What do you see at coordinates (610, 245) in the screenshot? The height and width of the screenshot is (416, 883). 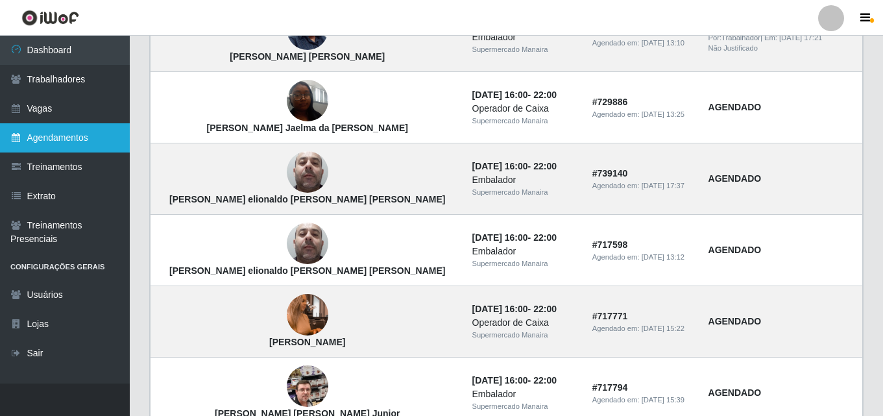 I see `strong: # 717598` at bounding box center [610, 245].